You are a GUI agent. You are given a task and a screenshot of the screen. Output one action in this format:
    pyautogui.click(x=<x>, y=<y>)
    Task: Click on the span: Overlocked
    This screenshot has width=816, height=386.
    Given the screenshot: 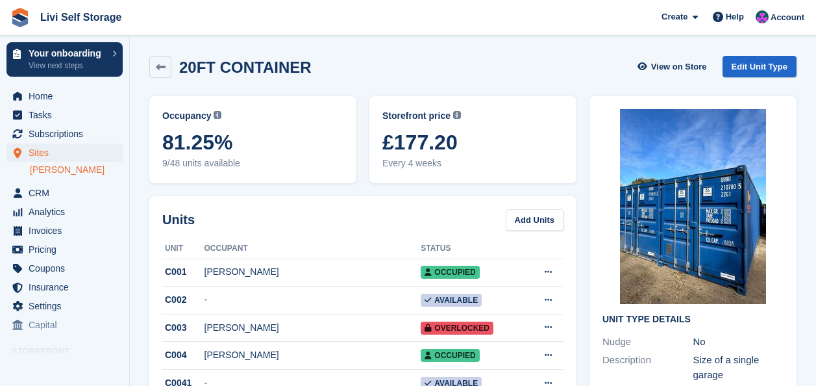 What is the action you would take?
    pyautogui.click(x=457, y=328)
    